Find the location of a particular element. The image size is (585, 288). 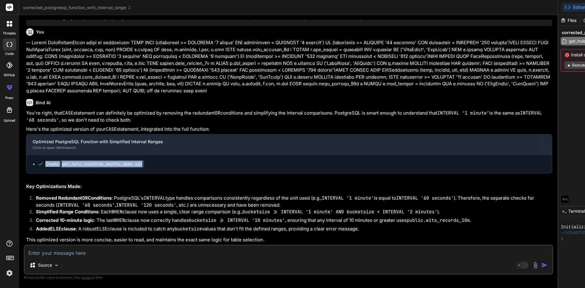

img: settings is located at coordinates (9, 273).